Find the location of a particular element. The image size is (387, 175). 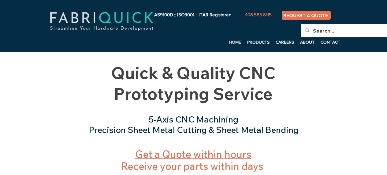

p: PRODUCTS is located at coordinates (258, 42).